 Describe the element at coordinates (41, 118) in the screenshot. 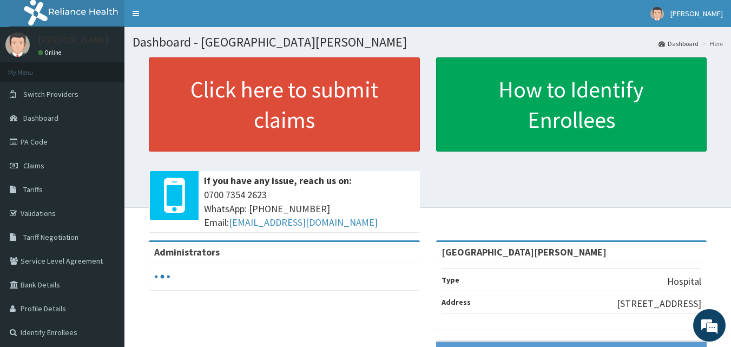

I see `span: Dashboard` at that location.